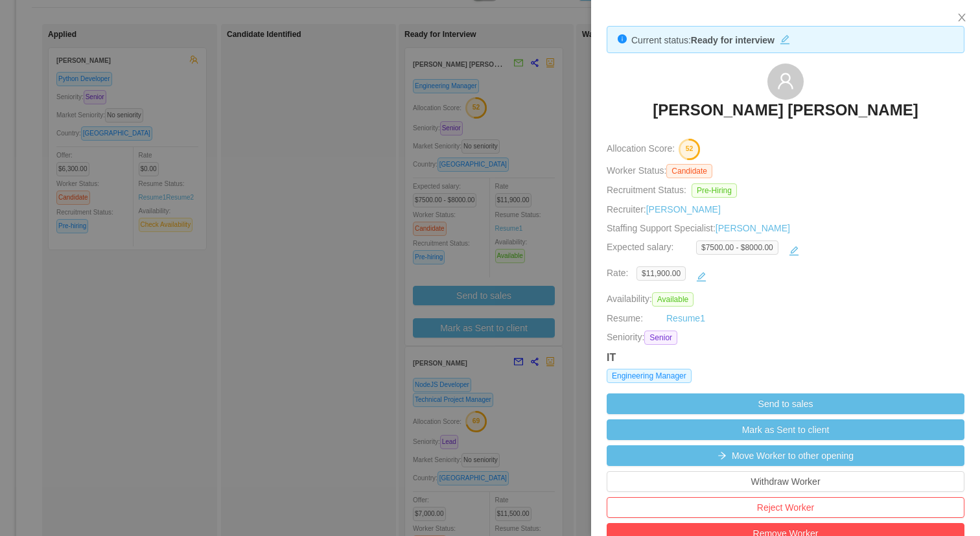  Describe the element at coordinates (690, 149) in the screenshot. I see `text: 52` at that location.